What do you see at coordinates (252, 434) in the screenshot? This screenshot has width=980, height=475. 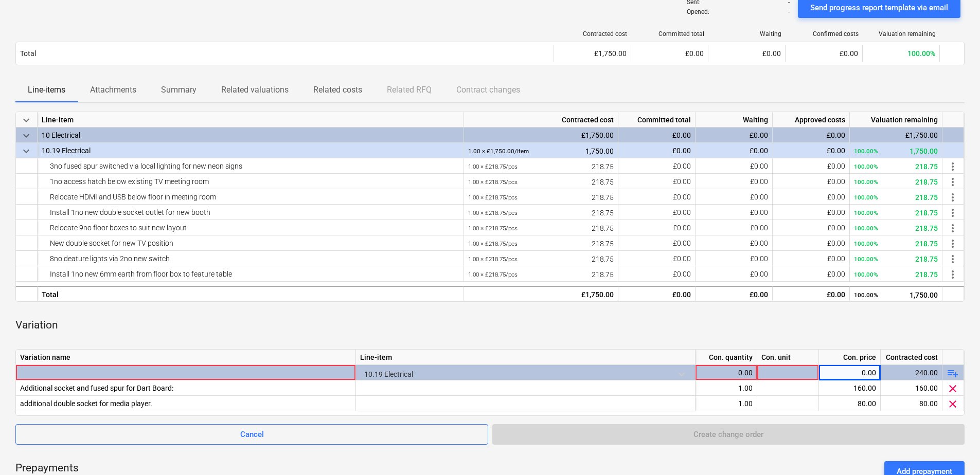 I see `div: Cancel` at bounding box center [252, 434].